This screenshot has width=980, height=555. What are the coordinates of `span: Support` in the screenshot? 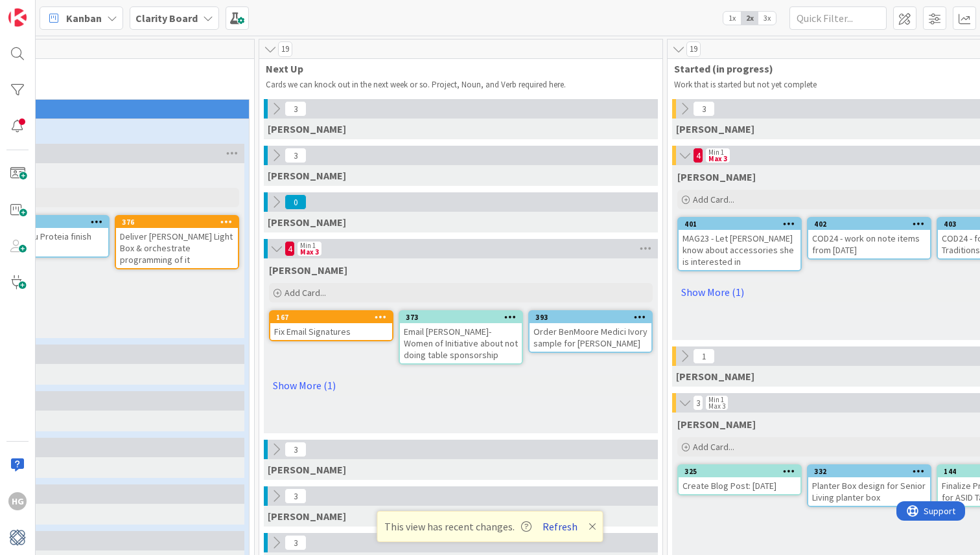 It's located at (43, 10).